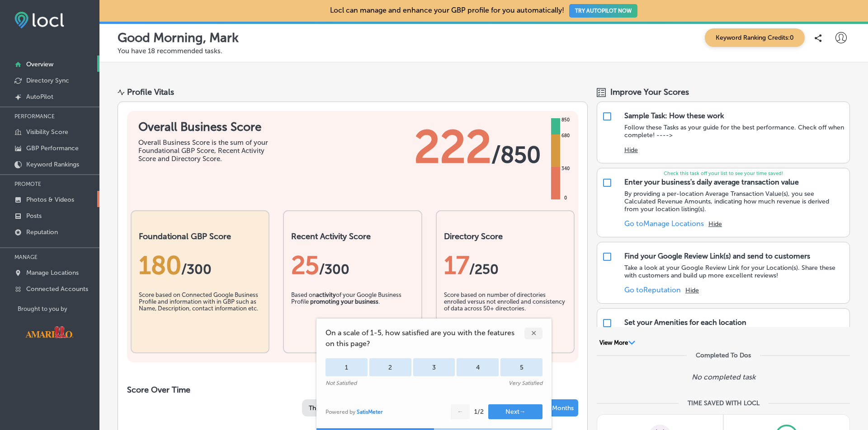  I want to click on div: Completed To Dos, so click(723, 355).